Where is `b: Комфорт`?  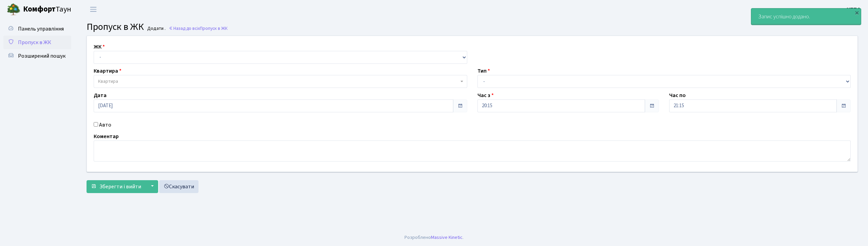
b: Комфорт is located at coordinates (39, 9).